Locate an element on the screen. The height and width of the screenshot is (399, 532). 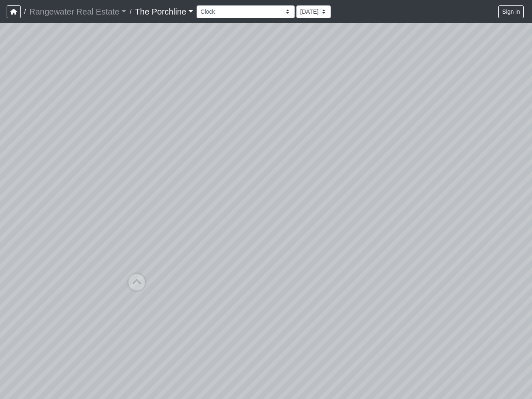
button: Sign in is located at coordinates (511, 12).